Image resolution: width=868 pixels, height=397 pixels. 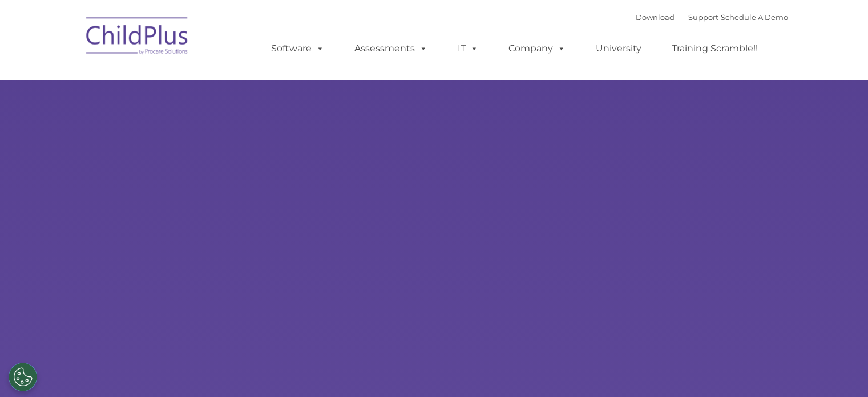 What do you see at coordinates (537, 48) in the screenshot?
I see `a: Company` at bounding box center [537, 48].